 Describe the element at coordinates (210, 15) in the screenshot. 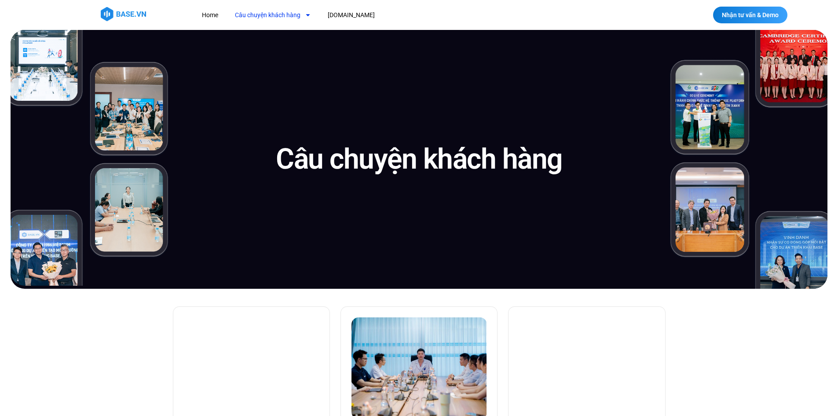

I see `a: Home` at that location.